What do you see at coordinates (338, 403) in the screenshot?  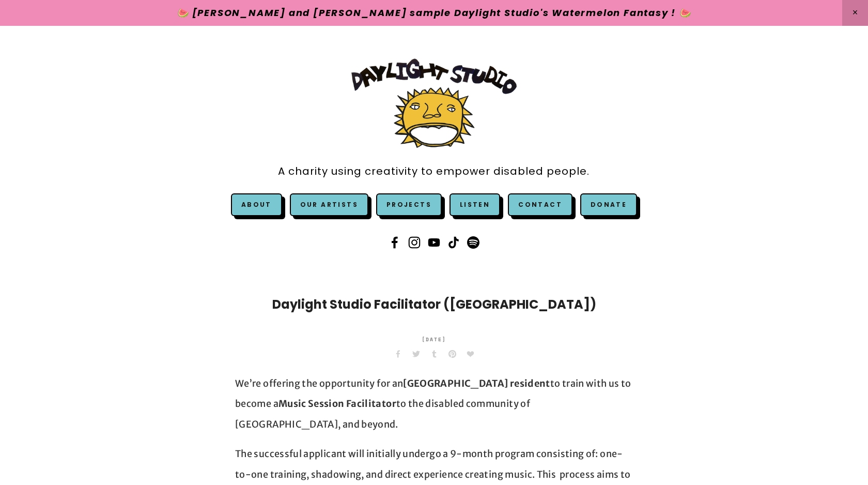 I see `strong: Music Session Facilitator` at bounding box center [338, 403].